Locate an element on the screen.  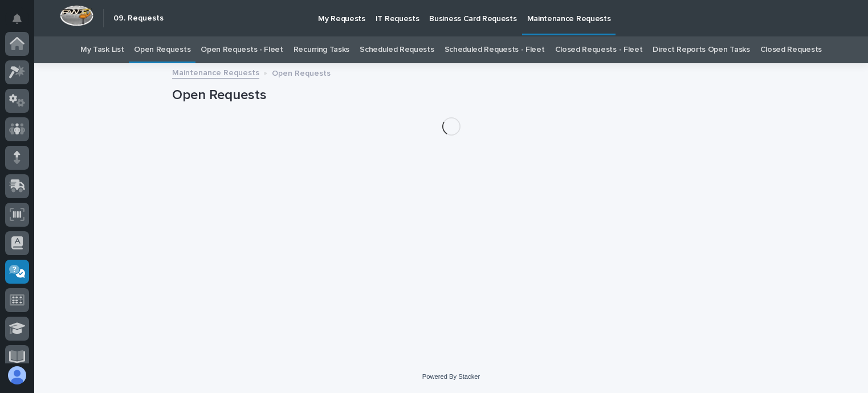
a: Closed Requests is located at coordinates (791, 50).